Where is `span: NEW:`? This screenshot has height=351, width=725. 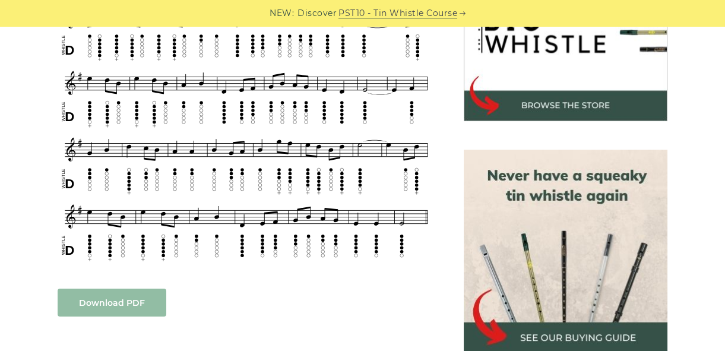 span: NEW: is located at coordinates (282, 13).